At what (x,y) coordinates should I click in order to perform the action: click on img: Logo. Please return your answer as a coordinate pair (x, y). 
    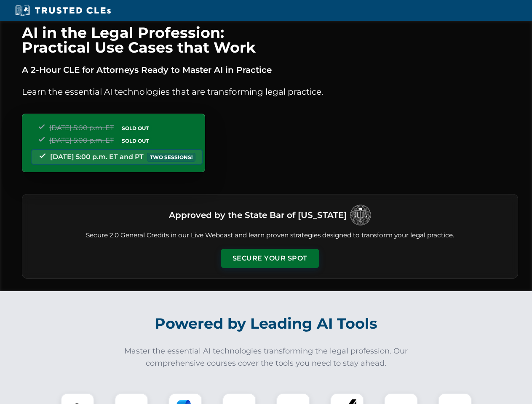
    Looking at the image, I should click on (360, 215).